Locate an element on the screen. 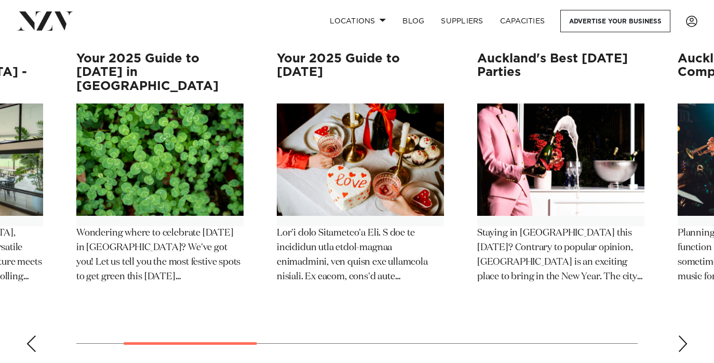  img: Your 2025 Guide to St Patrick's Day in New Zealand is located at coordinates (160, 160).